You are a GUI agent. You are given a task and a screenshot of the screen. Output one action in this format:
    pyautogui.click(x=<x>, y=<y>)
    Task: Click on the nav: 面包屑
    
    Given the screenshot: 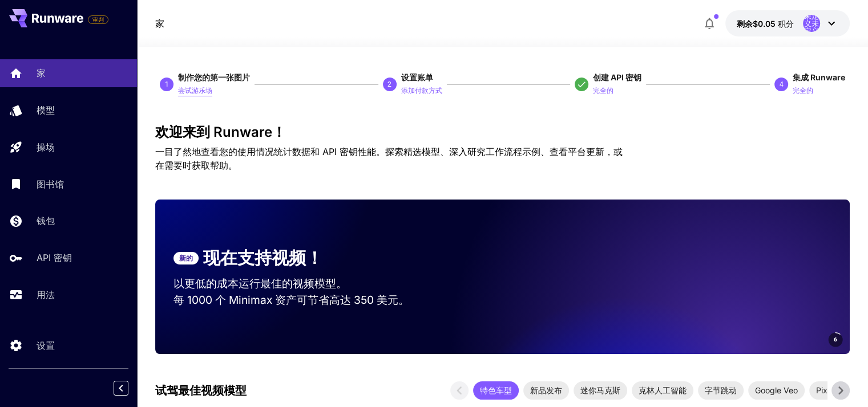 What is the action you would take?
    pyautogui.click(x=160, y=23)
    